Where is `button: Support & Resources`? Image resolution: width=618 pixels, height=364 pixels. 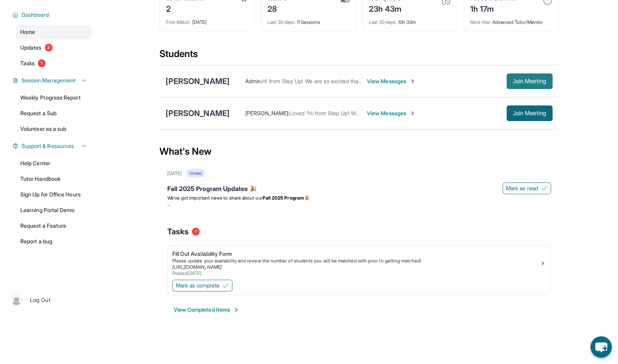
button: Support & Resources is located at coordinates (52, 146).